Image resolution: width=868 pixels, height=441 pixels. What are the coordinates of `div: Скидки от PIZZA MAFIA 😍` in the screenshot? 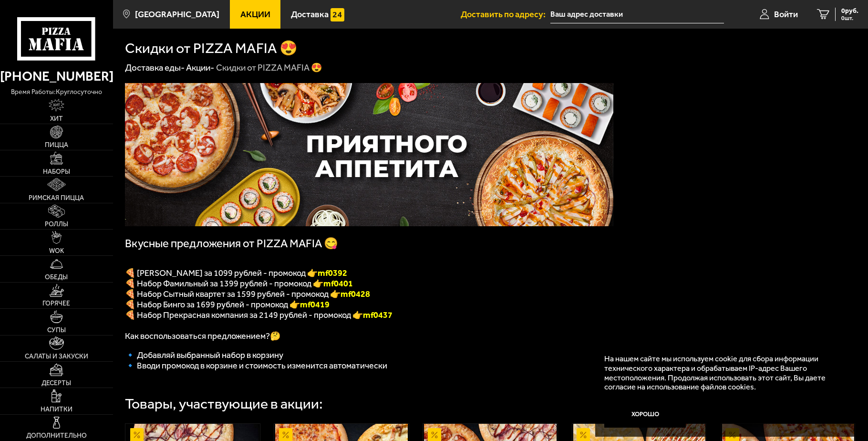 It's located at (269, 68).